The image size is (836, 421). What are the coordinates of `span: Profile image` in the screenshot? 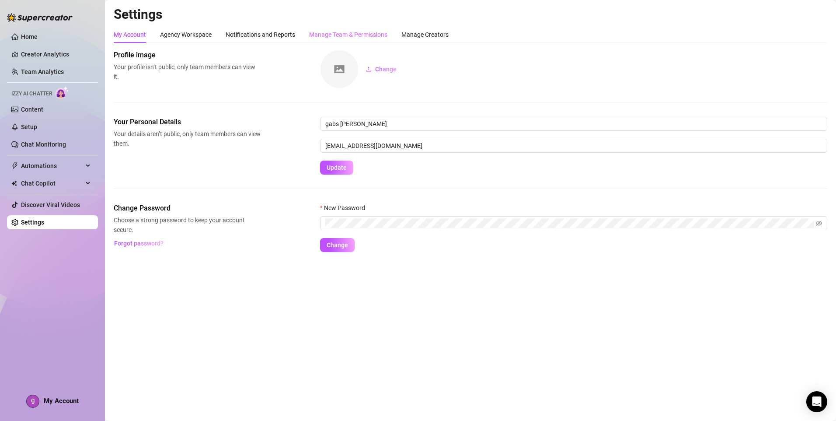 It's located at (187, 55).